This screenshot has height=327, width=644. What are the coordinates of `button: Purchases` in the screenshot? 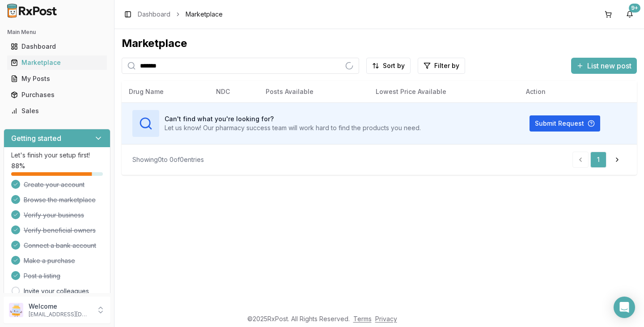 It's located at (57, 95).